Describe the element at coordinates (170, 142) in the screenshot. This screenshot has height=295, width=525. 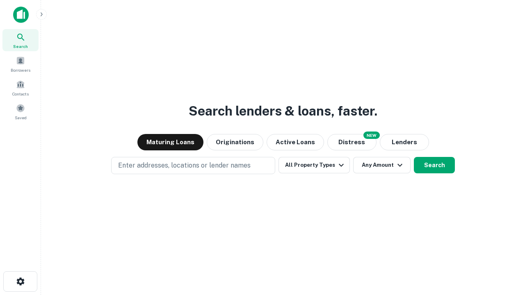
I see `button: Maturing Loans` at that location.